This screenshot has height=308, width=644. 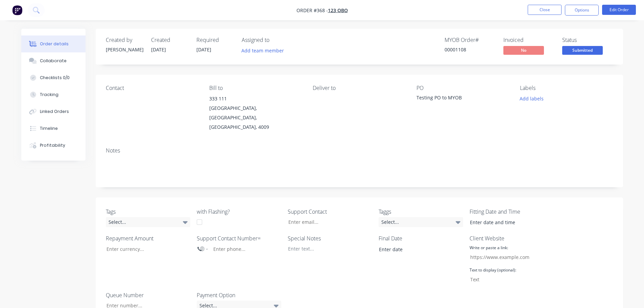 What do you see at coordinates (256, 99) in the screenshot?
I see `div: 333 111` at bounding box center [256, 99].